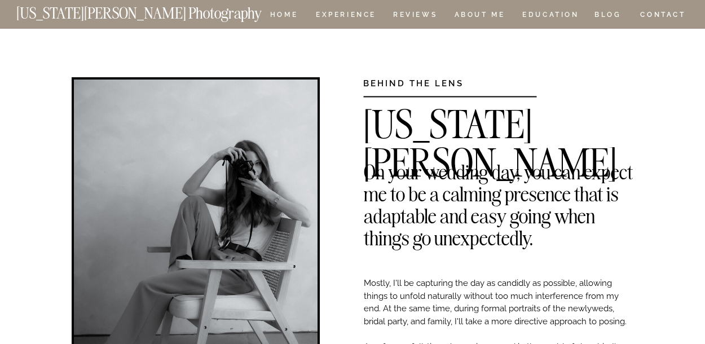 This screenshot has width=705, height=344. What do you see at coordinates (480, 16) in the screenshot?
I see `nav: ABOUT ME` at bounding box center [480, 16].